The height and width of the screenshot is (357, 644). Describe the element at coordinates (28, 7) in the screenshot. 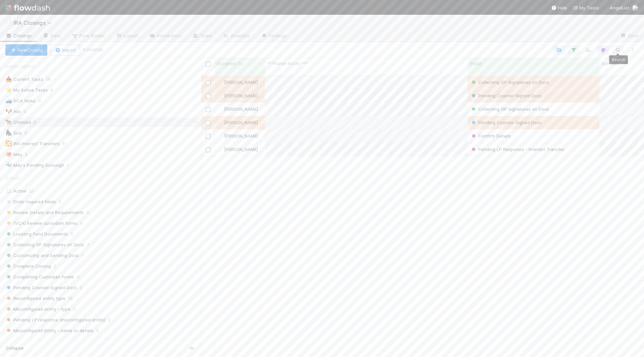

I see `img: logo-inverted-e16ddd16eac7371096b0.svg` at that location.